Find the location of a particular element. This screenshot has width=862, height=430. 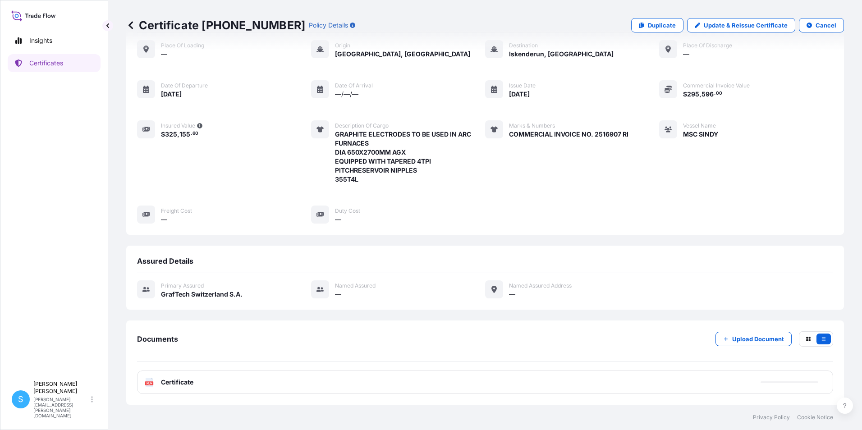

span: Date of departure is located at coordinates (184, 86).